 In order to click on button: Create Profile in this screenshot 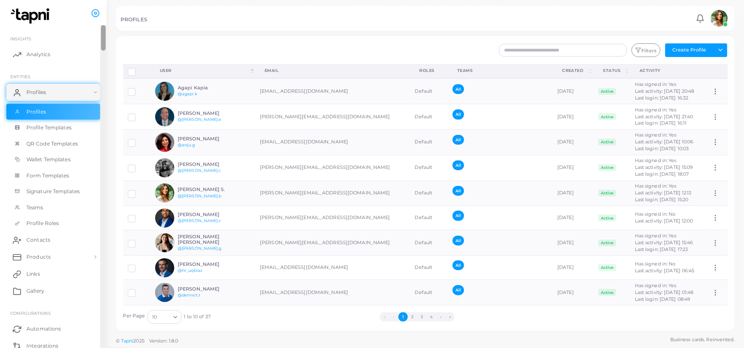, I will do `click(689, 50)`.